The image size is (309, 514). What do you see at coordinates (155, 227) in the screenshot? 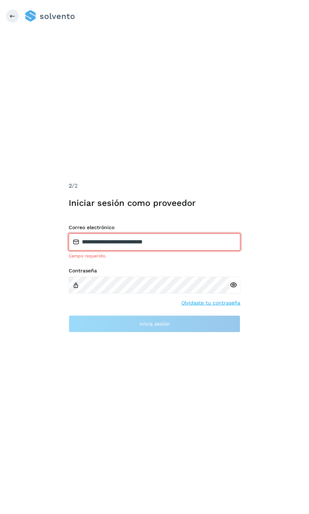
I see `label: Correo electrónico` at bounding box center [155, 227].